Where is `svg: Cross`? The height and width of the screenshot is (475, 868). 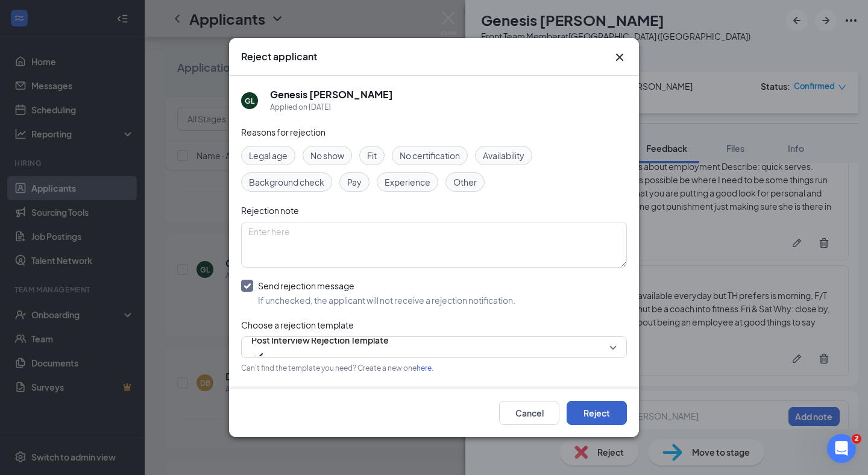
svg: Cross is located at coordinates (619, 57).